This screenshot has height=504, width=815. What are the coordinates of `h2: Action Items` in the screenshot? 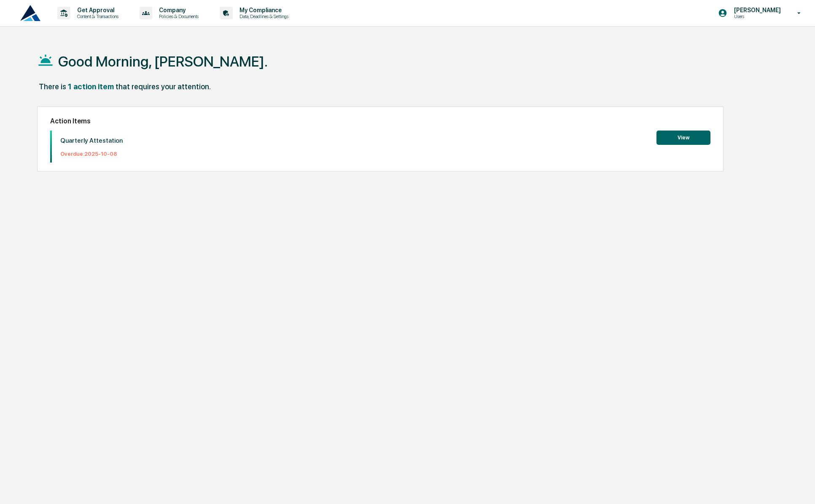 It's located at (380, 121).